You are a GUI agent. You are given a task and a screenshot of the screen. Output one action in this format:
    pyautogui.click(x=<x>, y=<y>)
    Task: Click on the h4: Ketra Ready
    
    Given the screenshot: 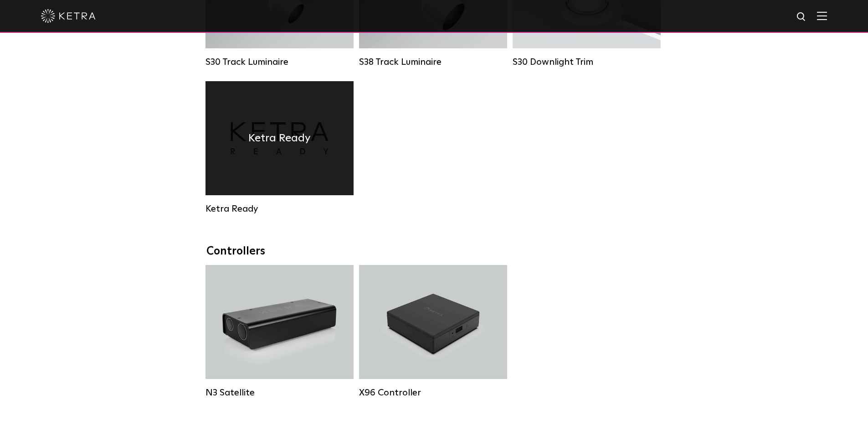 What is the action you would take?
    pyautogui.click(x=279, y=138)
    